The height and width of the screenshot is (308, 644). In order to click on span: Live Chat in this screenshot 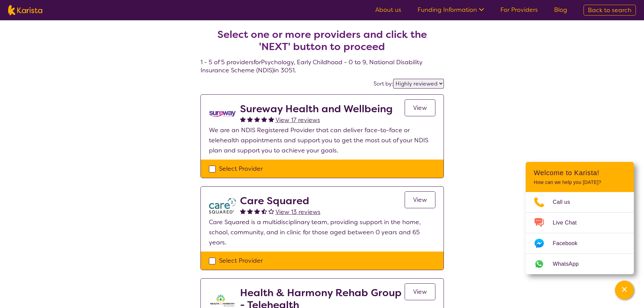, I will do `click(569, 223)`.